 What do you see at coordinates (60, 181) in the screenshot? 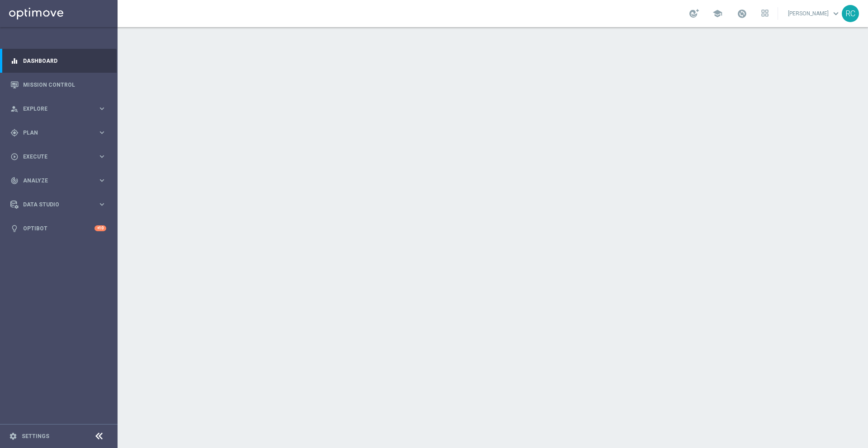
I see `span: Analyze` at bounding box center [60, 181].